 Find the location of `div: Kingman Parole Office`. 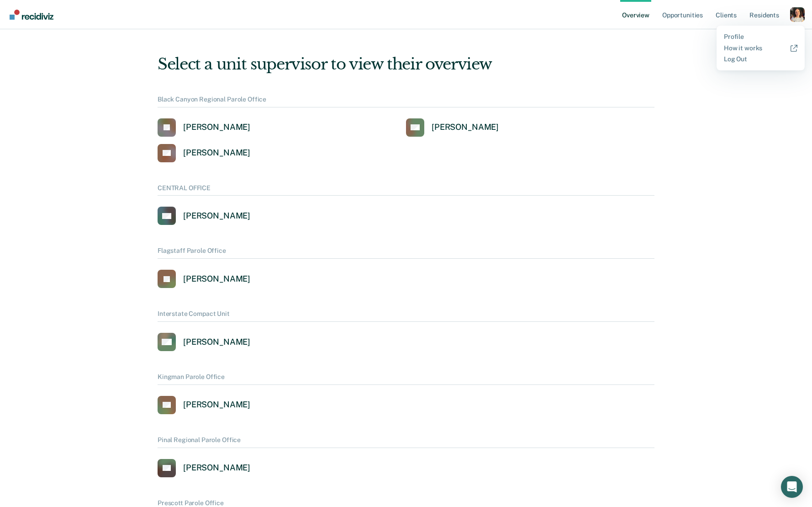

div: Kingman Parole Office is located at coordinates (406, 379).